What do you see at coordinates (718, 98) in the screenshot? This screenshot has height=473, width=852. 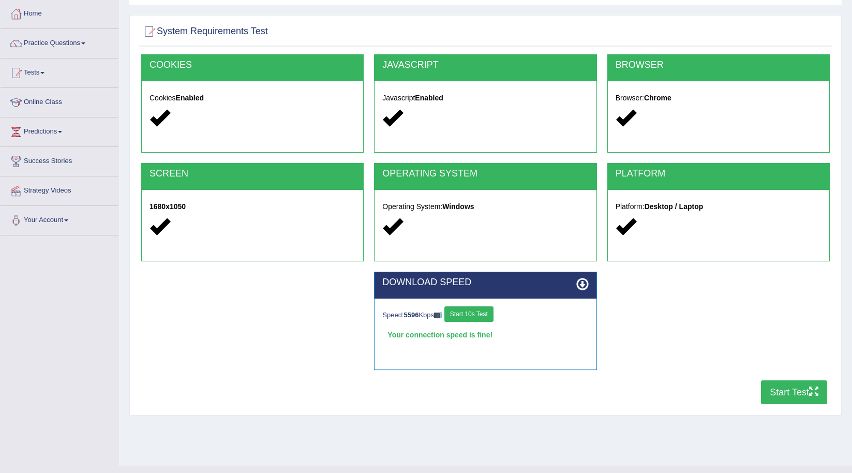 I see `h5: Browser:` at bounding box center [718, 98].